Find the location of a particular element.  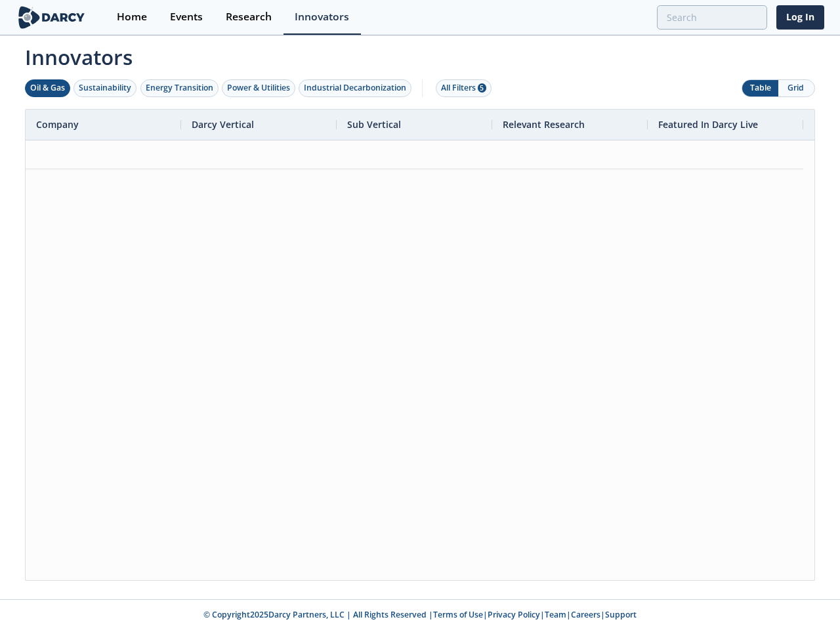

div: Events is located at coordinates (186, 17).